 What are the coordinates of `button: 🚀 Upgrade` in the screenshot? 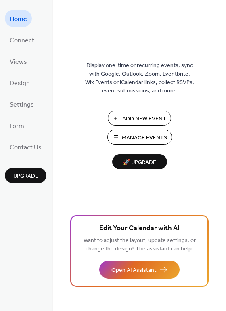 It's located at (140, 162).